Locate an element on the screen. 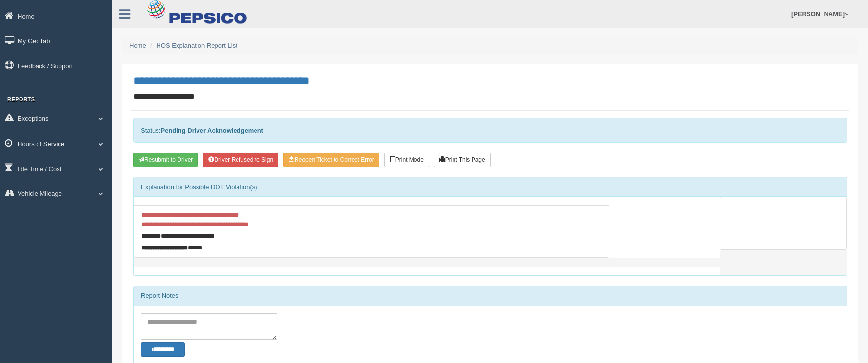  button: Print This Page is located at coordinates (462, 160).